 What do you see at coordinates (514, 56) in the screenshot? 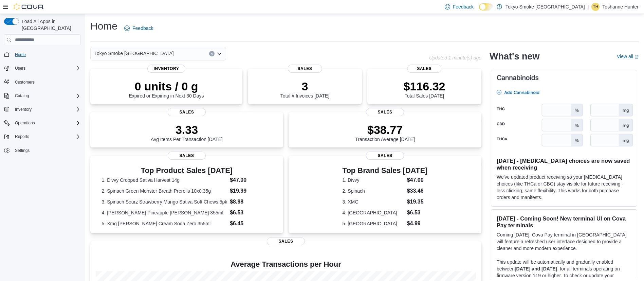
I see `h2: What's new` at bounding box center [514, 56].